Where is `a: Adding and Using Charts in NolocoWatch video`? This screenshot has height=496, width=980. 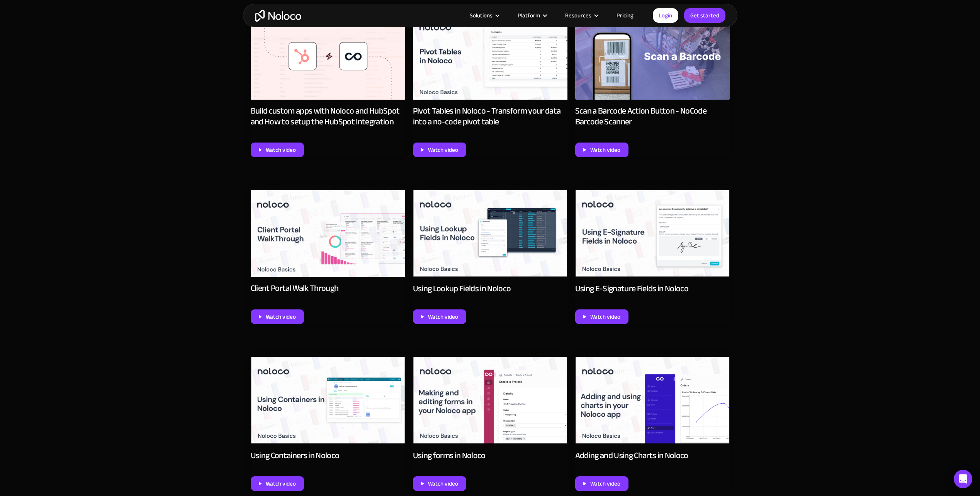
a: Adding and Using Charts in NolocoWatch video is located at coordinates (653, 422).